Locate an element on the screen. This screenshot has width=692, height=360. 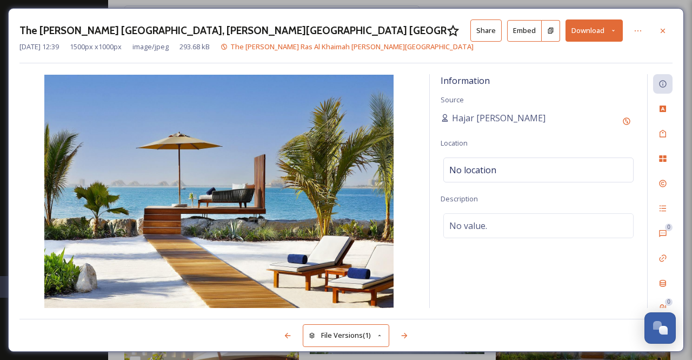
span: image/jpeg is located at coordinates (150, 46).